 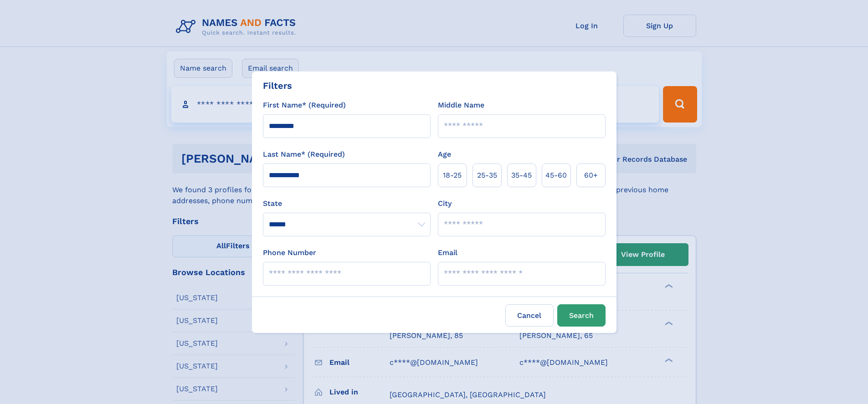 What do you see at coordinates (521, 175) in the screenshot?
I see `span: 35‑45` at bounding box center [521, 175].